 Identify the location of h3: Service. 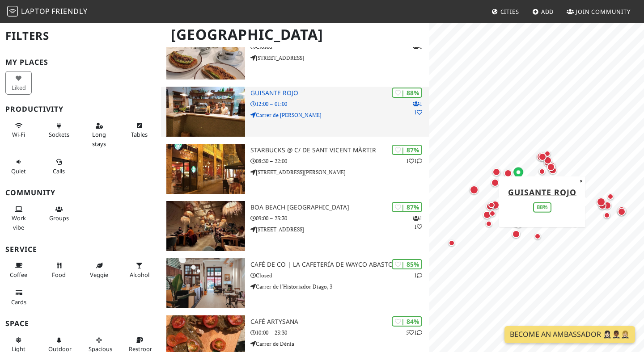
(80, 249).